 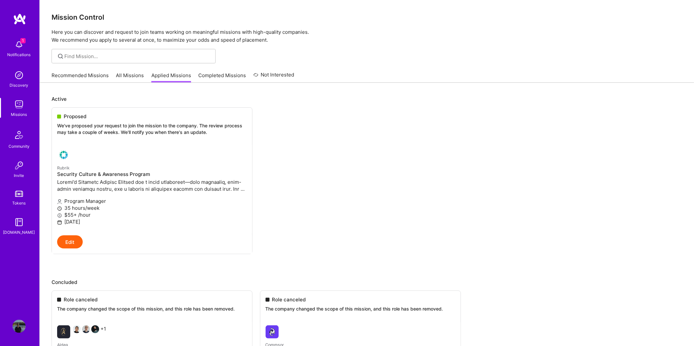 What do you see at coordinates (152, 189) in the screenshot?
I see `a: Rubrik company logoRubrikSecurity Culture & Awareness ProgramLoremi’d Sitametc Adipisc Elitsed do...` at bounding box center [152, 189].